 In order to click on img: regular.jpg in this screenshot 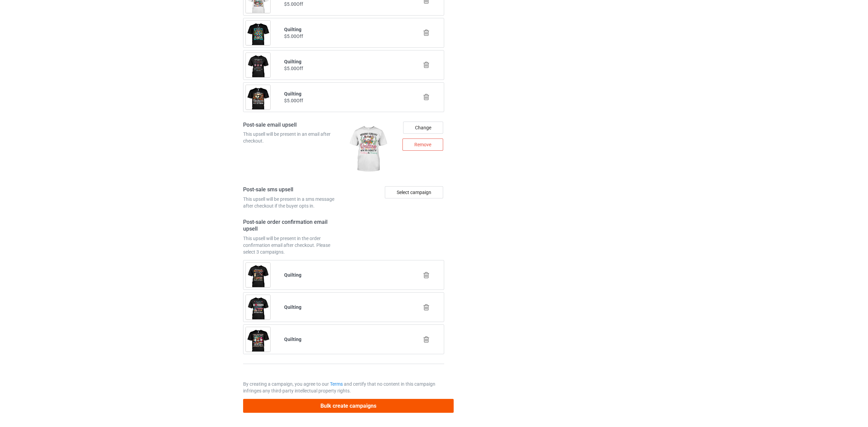, I will do `click(368, 149)`.